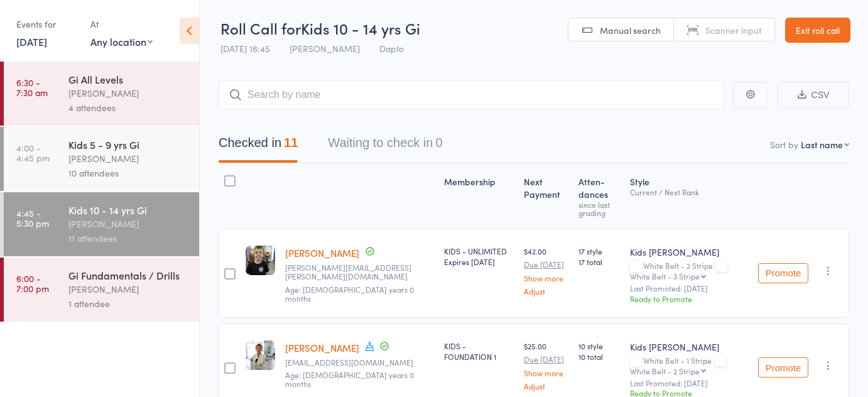 The width and height of the screenshot is (868, 397). What do you see at coordinates (478, 256) in the screenshot?
I see `div: KIDS - UNLIMITED` at bounding box center [478, 256].